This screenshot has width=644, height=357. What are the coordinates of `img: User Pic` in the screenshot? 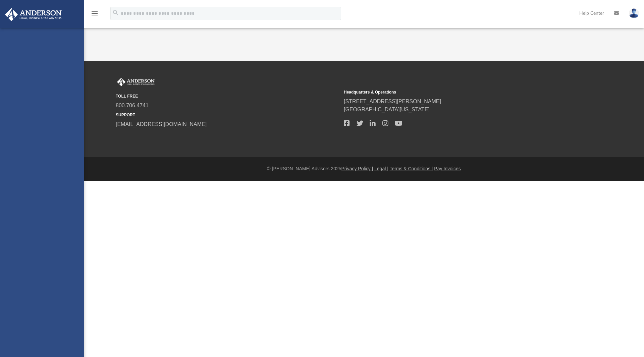 It's located at (634, 13).